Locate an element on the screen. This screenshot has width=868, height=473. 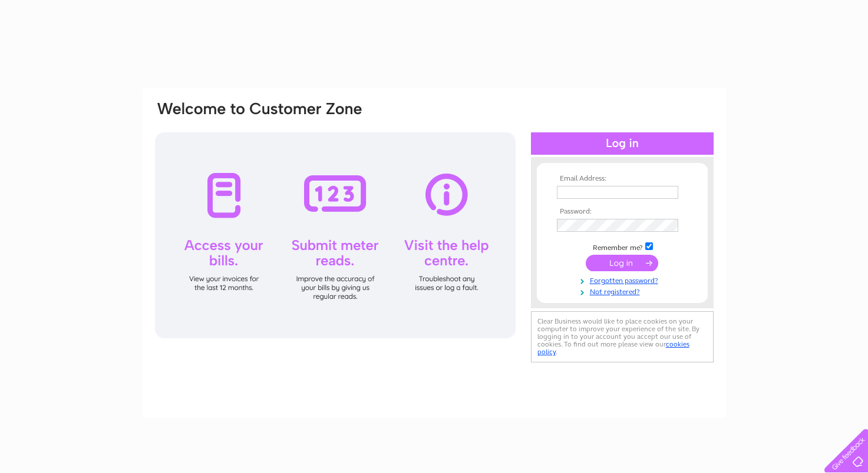
td: Remember me? is located at coordinates (622, 246).